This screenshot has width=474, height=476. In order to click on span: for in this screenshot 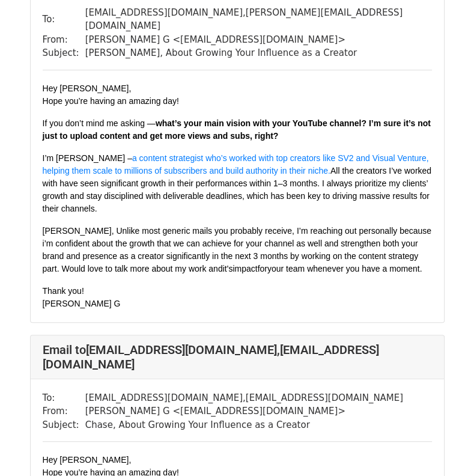, I will do `click(262, 269)`.